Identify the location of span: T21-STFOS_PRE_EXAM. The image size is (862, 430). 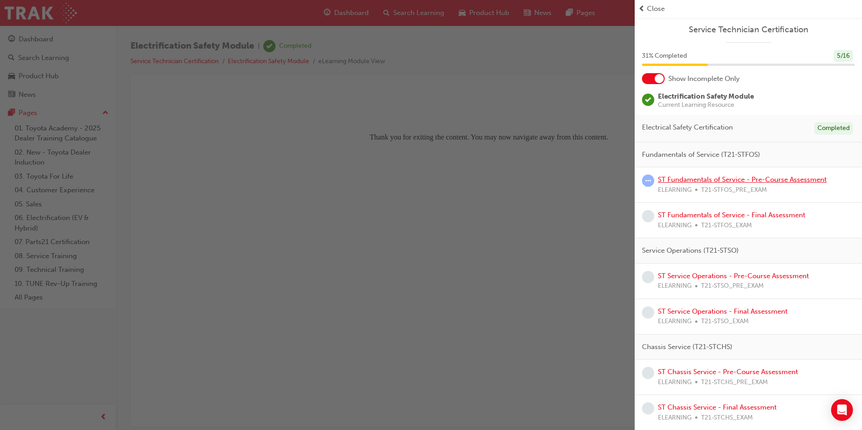
(734, 190).